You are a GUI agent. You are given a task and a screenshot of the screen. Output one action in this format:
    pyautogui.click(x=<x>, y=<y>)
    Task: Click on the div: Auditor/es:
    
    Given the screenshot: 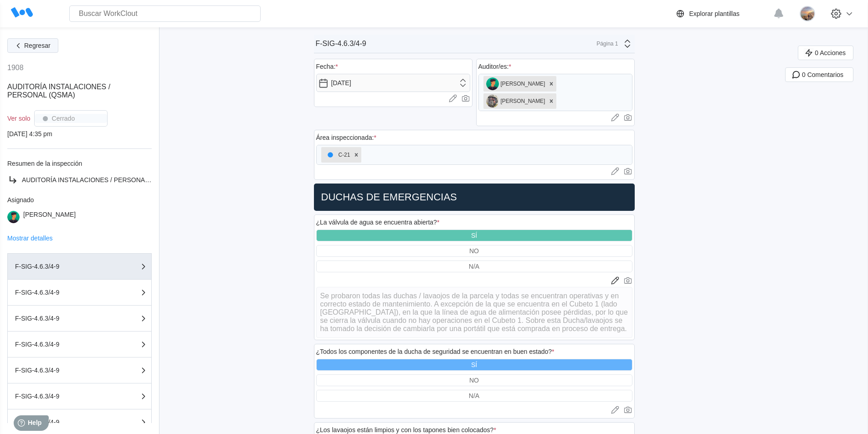 What is the action you would take?
    pyautogui.click(x=495, y=66)
    